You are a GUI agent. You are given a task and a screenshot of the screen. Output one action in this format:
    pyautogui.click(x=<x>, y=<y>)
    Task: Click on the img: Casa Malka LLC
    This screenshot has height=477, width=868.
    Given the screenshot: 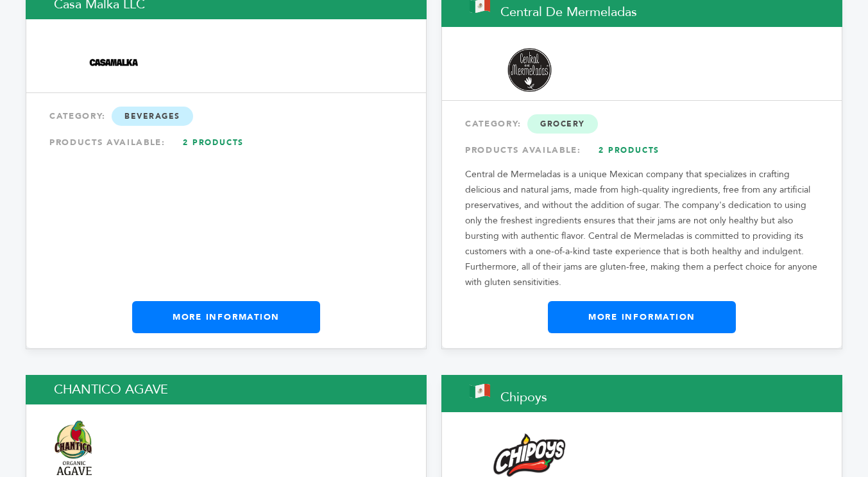 What is the action you would take?
    pyautogui.click(x=114, y=62)
    